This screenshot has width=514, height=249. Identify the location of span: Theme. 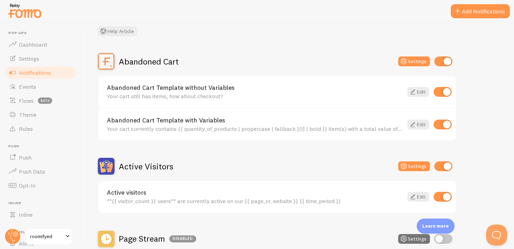
(28, 115).